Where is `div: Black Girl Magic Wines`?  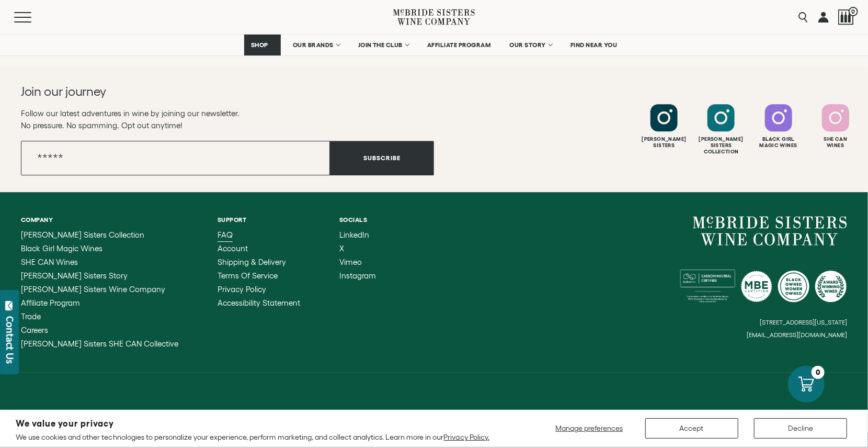 div: Black Girl Magic Wines is located at coordinates (778, 142).